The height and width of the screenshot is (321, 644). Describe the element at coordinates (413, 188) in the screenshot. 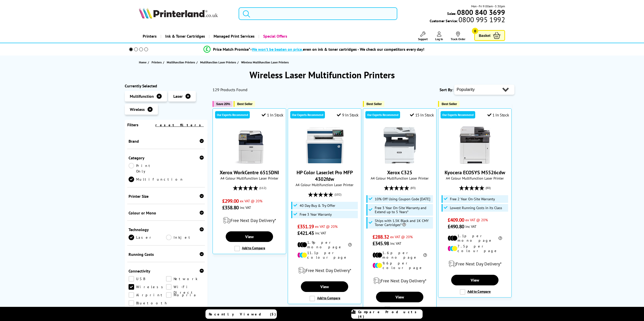

I see `span: (83)` at that location.